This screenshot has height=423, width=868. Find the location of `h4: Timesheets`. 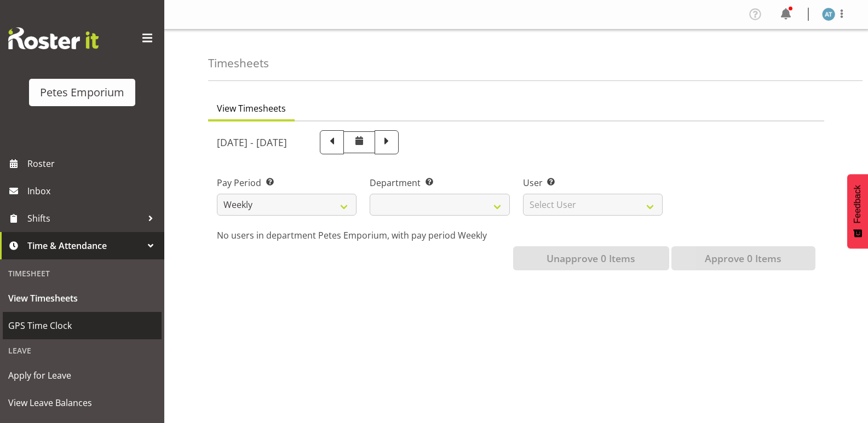

h4: Timesheets is located at coordinates (238, 63).